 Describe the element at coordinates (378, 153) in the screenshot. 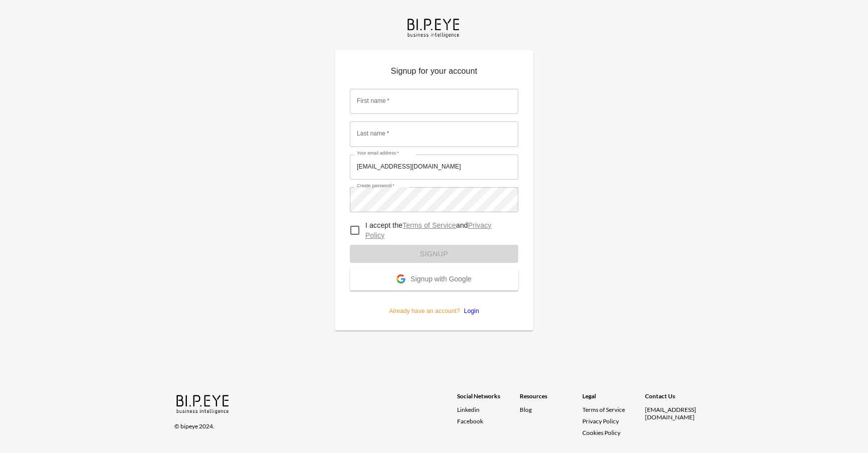

I see `label: Your email address` at that location.